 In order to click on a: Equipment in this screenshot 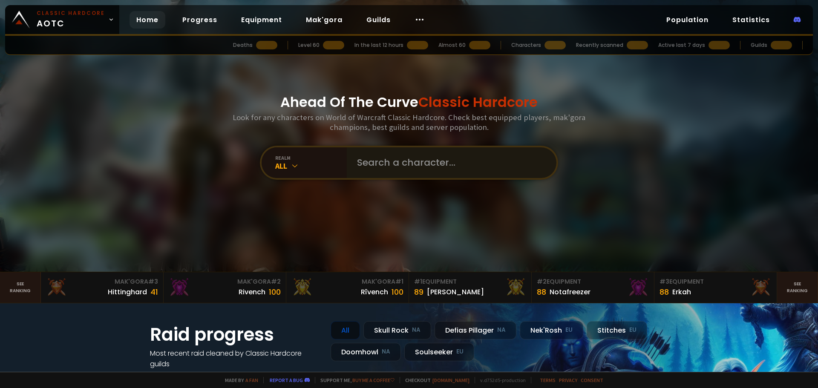, I will do `click(262, 20)`.